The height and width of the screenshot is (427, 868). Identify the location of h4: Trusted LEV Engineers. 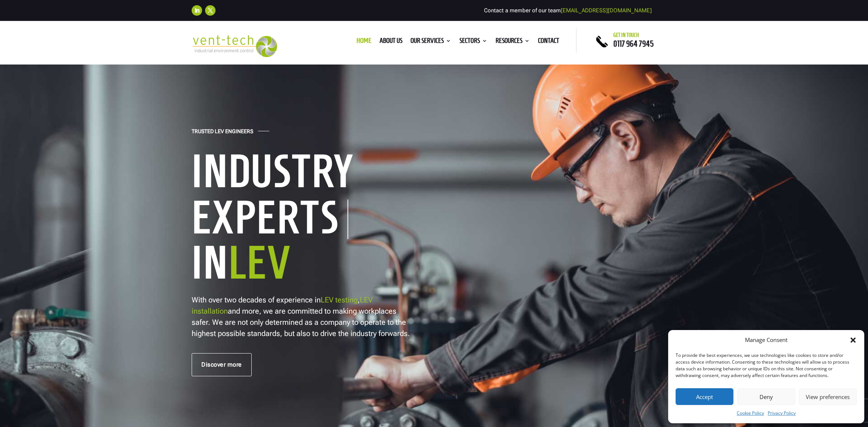
(222, 133).